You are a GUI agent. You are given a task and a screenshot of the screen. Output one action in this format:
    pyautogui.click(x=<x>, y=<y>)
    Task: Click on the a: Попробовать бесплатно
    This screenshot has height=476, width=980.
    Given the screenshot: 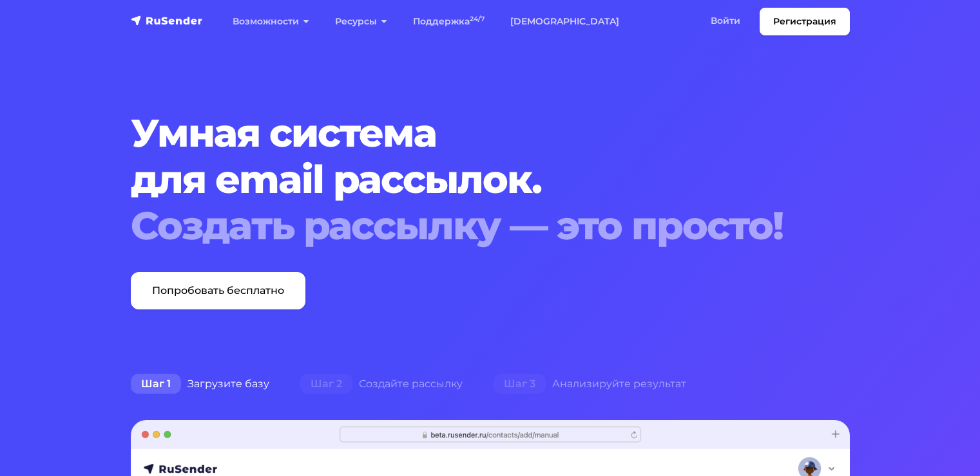 What is the action you would take?
    pyautogui.click(x=217, y=291)
    